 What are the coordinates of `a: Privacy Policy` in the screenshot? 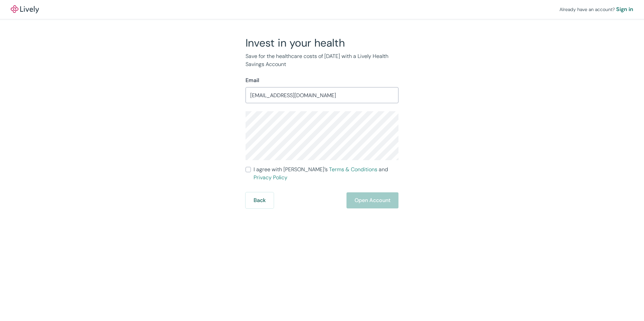 It's located at (270, 177).